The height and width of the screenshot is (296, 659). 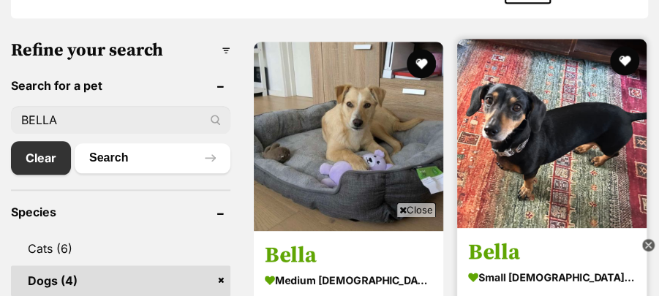 I want to click on h3: Refine your search, so click(x=121, y=50).